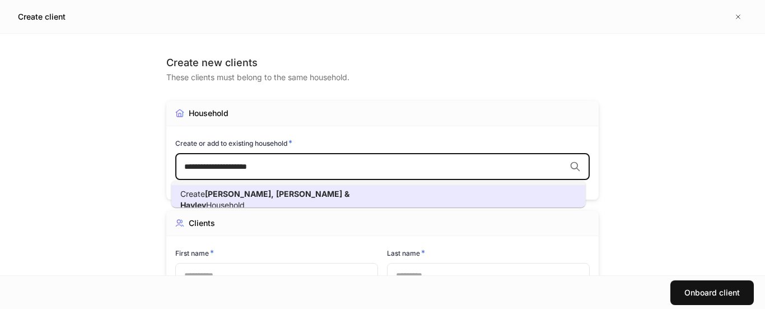 The height and width of the screenshot is (309, 765). What do you see at coordinates (41, 17) in the screenshot?
I see `h5: Create client` at bounding box center [41, 17].